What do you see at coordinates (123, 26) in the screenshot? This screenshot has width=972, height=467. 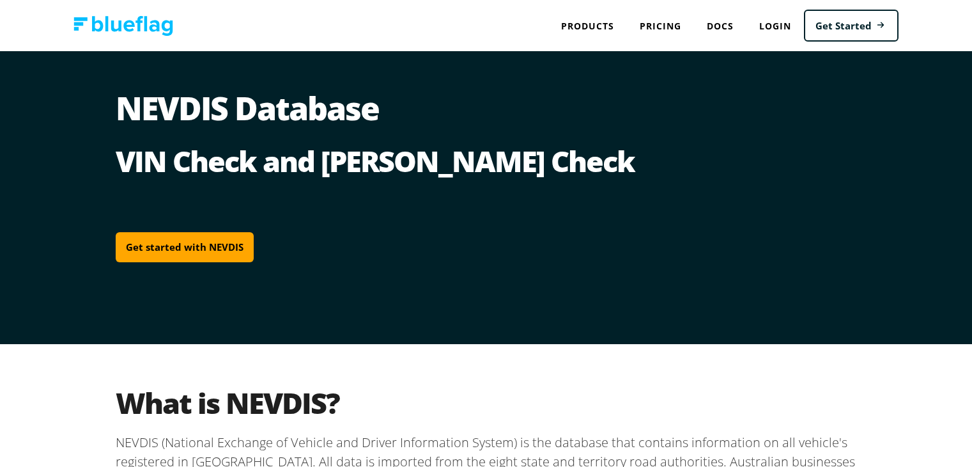 I see `img: Blue Flag logo` at bounding box center [123, 26].